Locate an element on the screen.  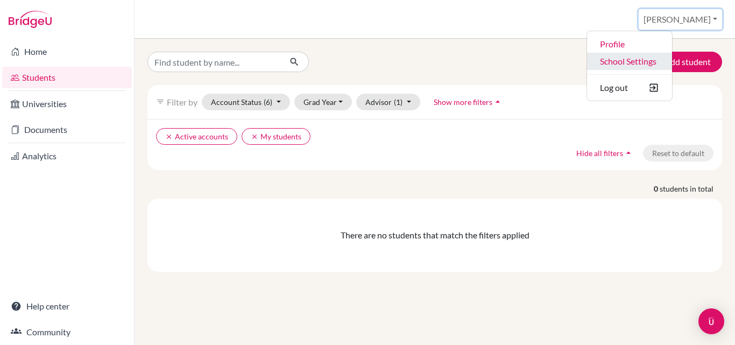
button: Log out is located at coordinates (630, 88).